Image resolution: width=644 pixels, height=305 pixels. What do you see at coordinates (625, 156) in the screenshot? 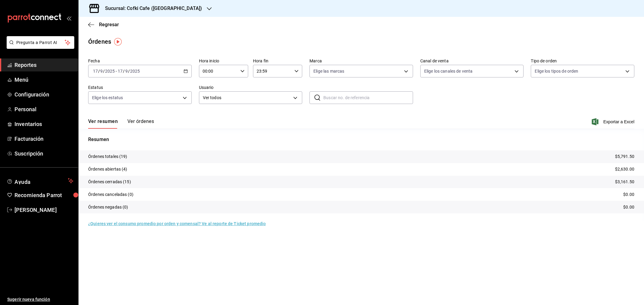
I see `p: $5,791.50` at bounding box center [625, 156].